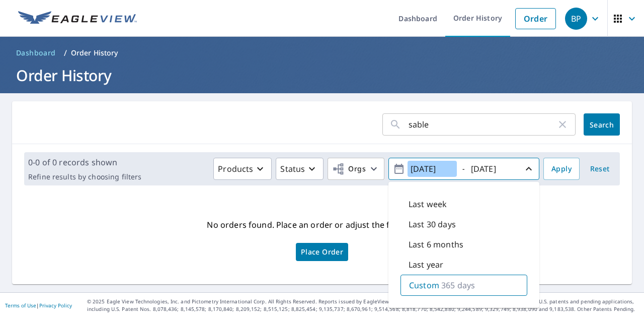 Image resolution: width=644 pixels, height=318 pixels. What do you see at coordinates (427, 204) in the screenshot?
I see `p: Last week` at bounding box center [427, 204].